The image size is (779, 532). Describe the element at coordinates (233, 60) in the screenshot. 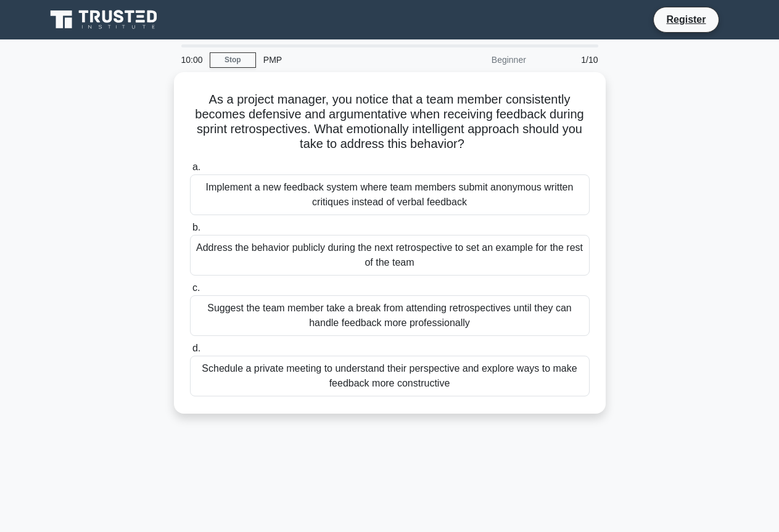

I see `a: Stop` at that location.